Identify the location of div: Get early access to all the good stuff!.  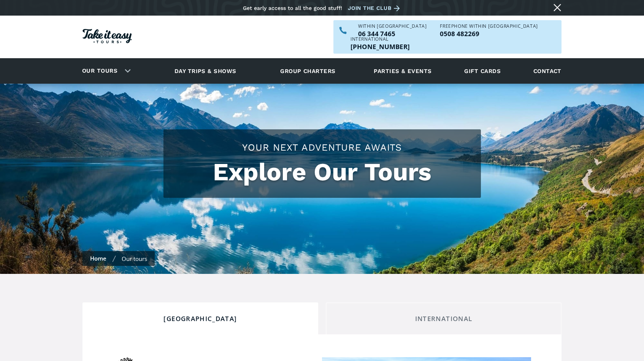
(292, 8).